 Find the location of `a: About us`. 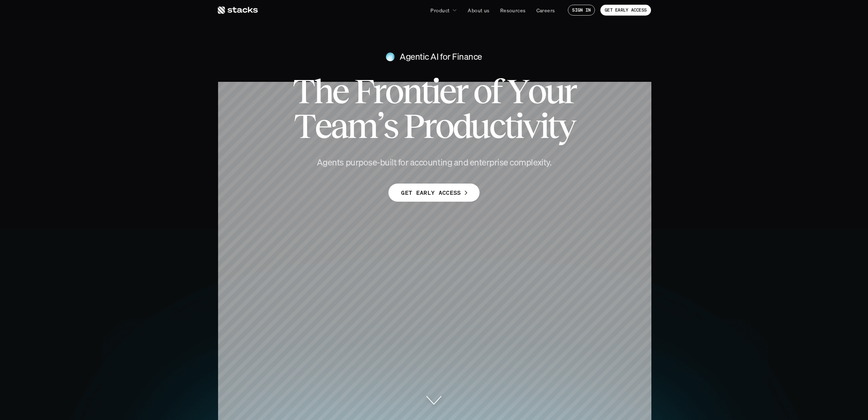

a: About us is located at coordinates (478, 10).